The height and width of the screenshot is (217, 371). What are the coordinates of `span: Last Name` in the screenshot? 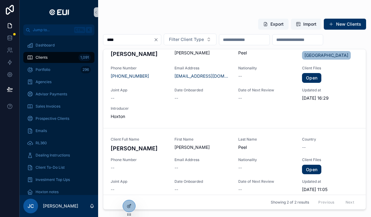 It's located at (266, 140).